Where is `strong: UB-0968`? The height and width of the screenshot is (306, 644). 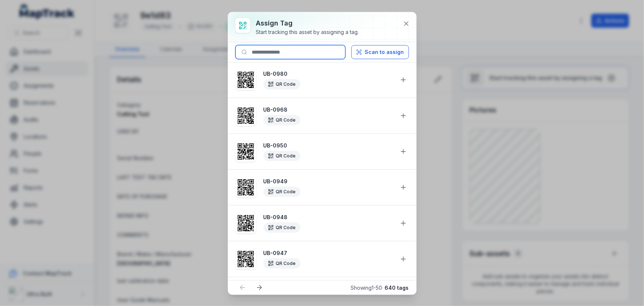 strong: UB-0968 is located at coordinates (328, 110).